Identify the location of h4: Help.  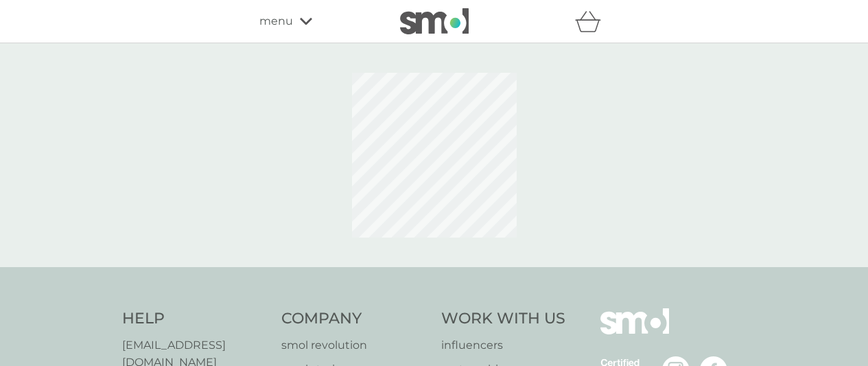
(195, 318).